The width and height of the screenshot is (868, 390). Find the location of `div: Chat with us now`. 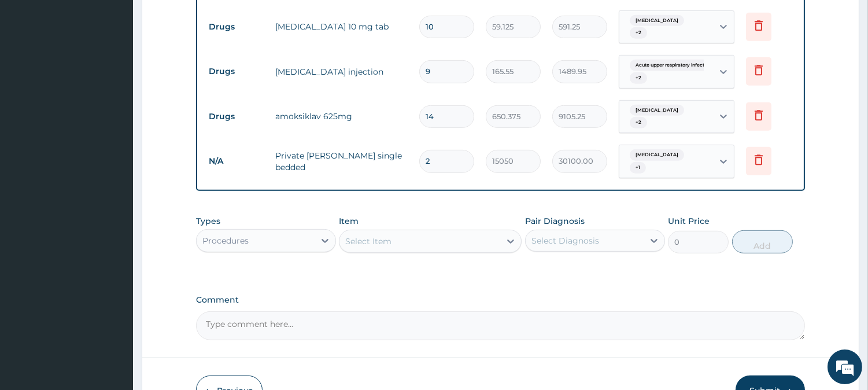

div: Chat with us now is located at coordinates (127, 72).